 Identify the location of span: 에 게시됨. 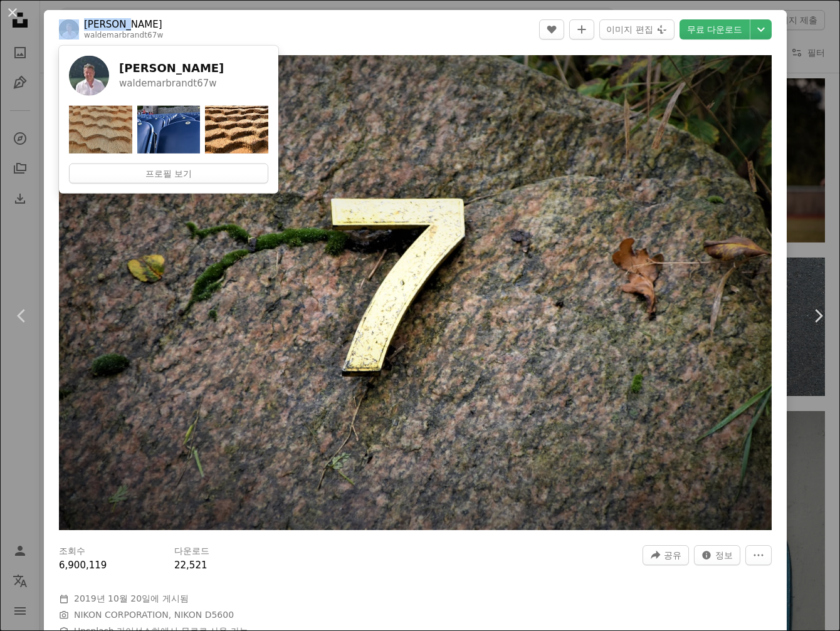
(131, 598).